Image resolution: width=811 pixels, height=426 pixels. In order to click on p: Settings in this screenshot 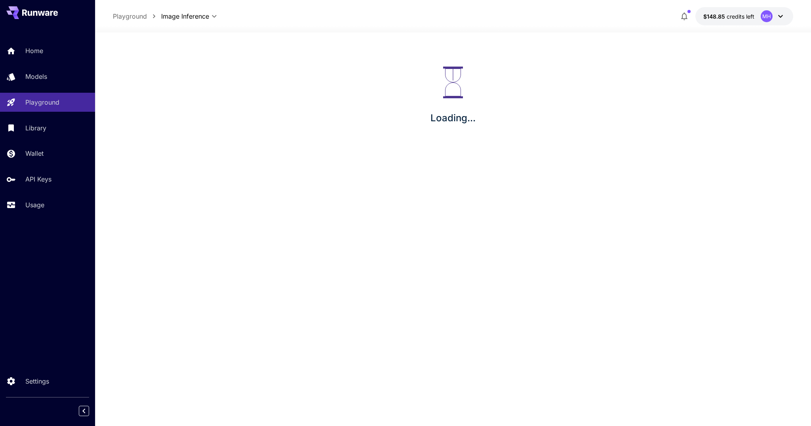, I will do `click(37, 381)`.